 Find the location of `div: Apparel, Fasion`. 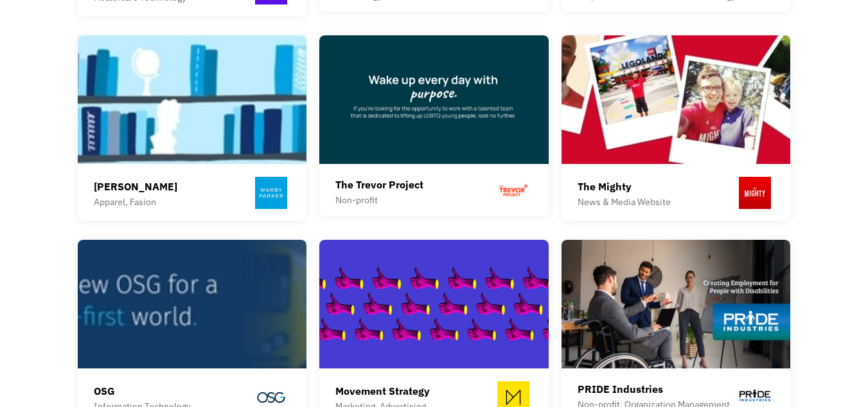

div: Apparel, Fasion is located at coordinates (136, 202).